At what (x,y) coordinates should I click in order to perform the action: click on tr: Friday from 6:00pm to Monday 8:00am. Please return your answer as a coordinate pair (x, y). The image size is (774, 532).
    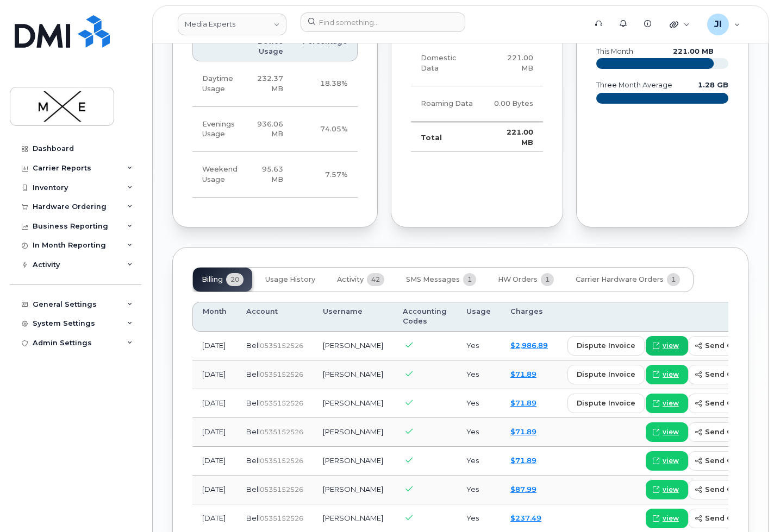
    Looking at the image, I should click on (275, 175).